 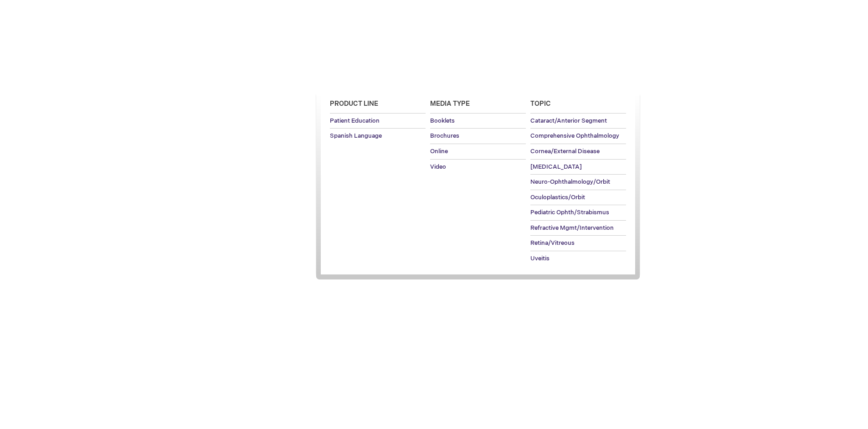 What do you see at coordinates (572, 228) in the screenshot?
I see `span: Refractive Mgmt/Intervention` at bounding box center [572, 228].